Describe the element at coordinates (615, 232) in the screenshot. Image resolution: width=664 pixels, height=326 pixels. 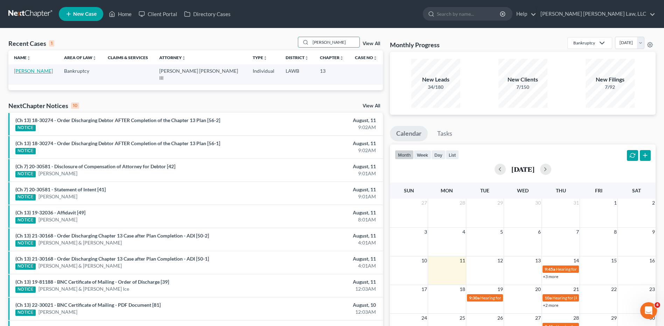
I see `span: 8` at that location.